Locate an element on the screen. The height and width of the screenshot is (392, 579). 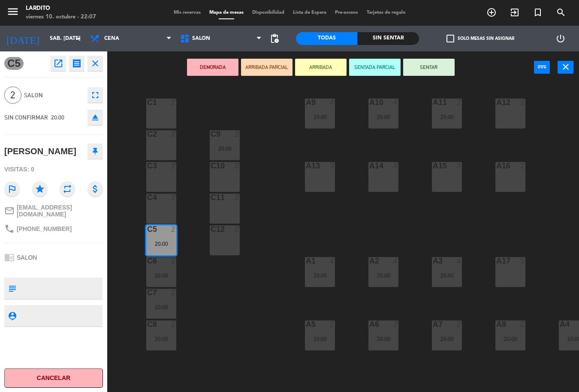
div: Sin sentar is located at coordinates (387, 38).